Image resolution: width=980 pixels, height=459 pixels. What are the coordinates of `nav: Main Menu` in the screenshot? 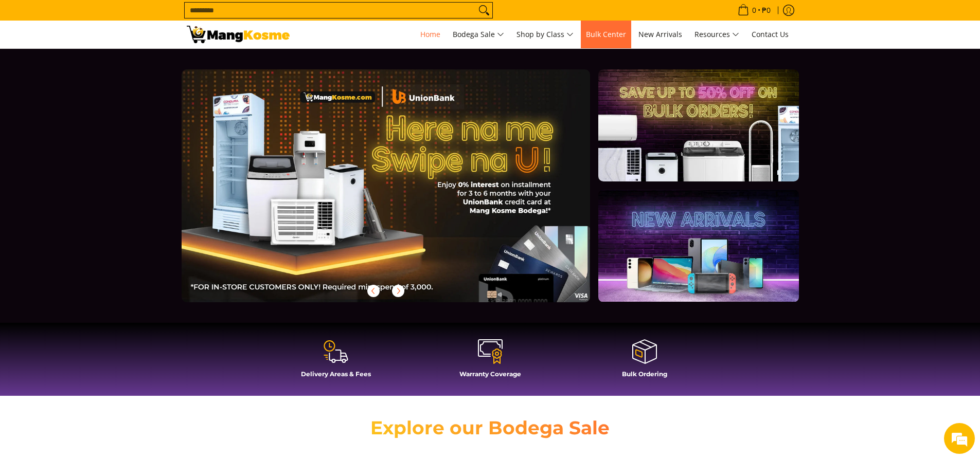 It's located at (547, 35).